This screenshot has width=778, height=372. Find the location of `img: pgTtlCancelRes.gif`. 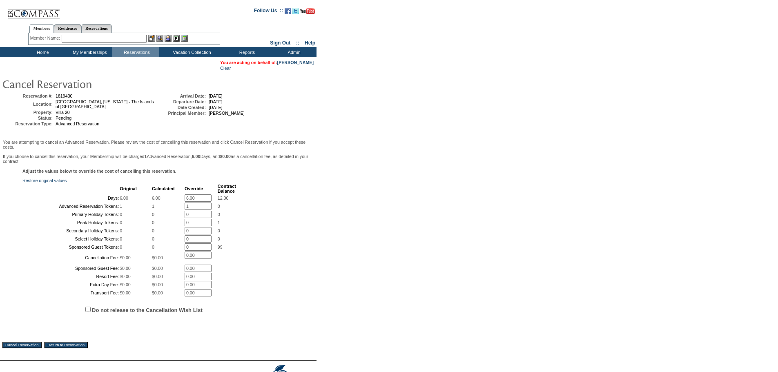

img: pgTtlCancelRes.gif is located at coordinates (84, 84).